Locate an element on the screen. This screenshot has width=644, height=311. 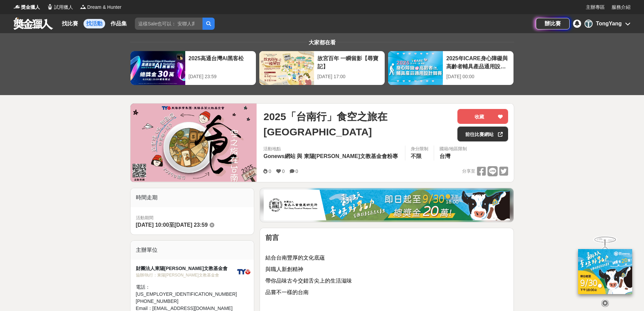
div: TongYang is located at coordinates (609, 24).